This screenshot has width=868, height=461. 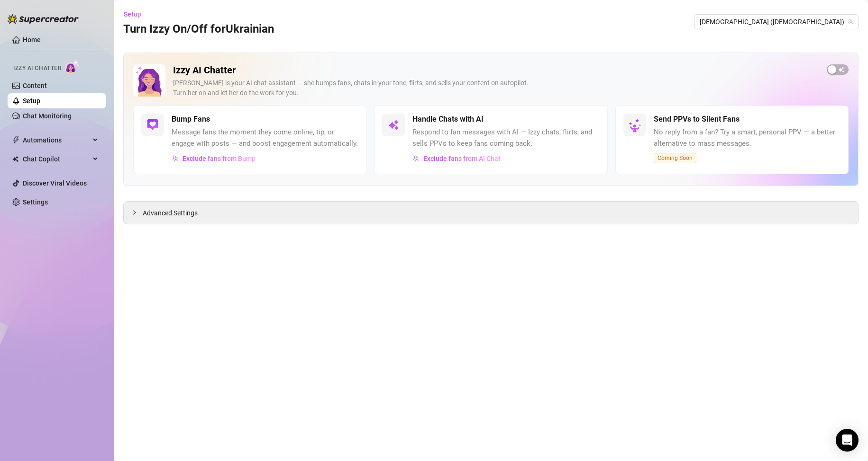 I want to click on span: Respond to fan messages with AI — Izzy chats, flirts, and sells PPVs to keep fans coming back., so click(x=506, y=138).